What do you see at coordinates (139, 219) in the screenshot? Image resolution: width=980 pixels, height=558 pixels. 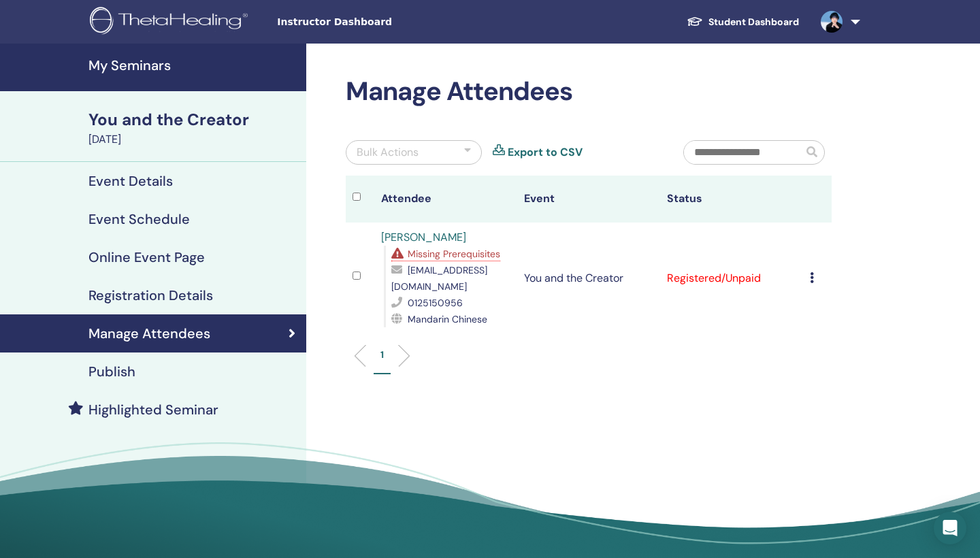 I see `h4: Event Schedule` at bounding box center [139, 219].